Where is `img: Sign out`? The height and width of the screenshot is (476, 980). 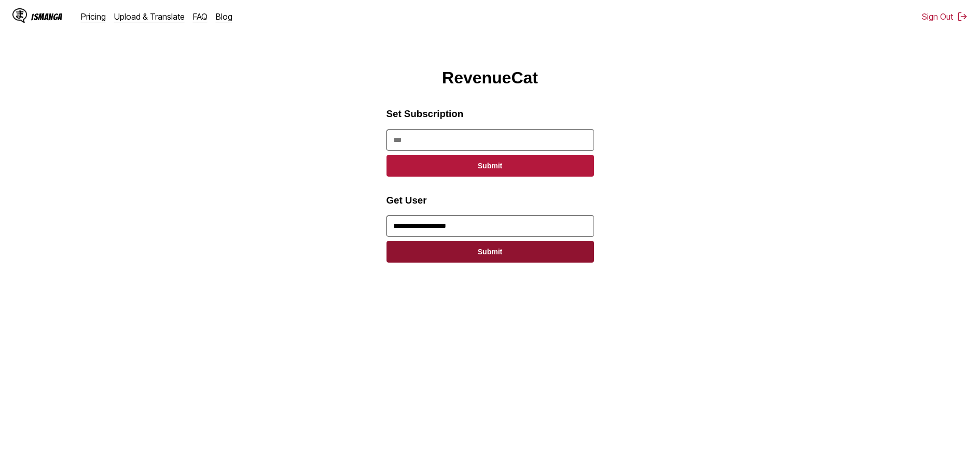 img: Sign out is located at coordinates (962, 16).